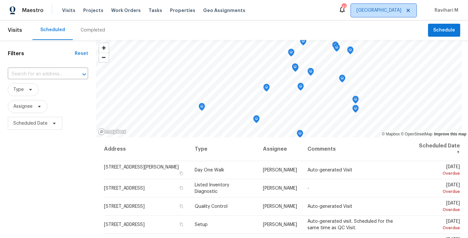  I want to click on span: Projects, so click(93, 10).